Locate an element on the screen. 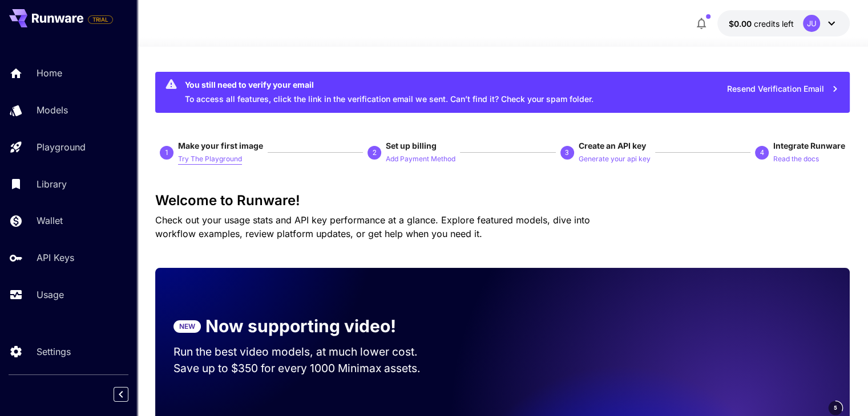  span: credits left is located at coordinates (774, 23).